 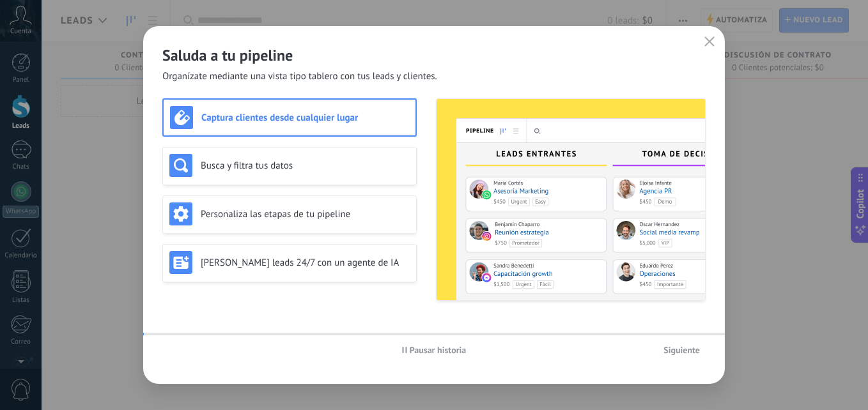 What do you see at coordinates (438, 350) in the screenshot?
I see `span: Pausar historia` at bounding box center [438, 350].